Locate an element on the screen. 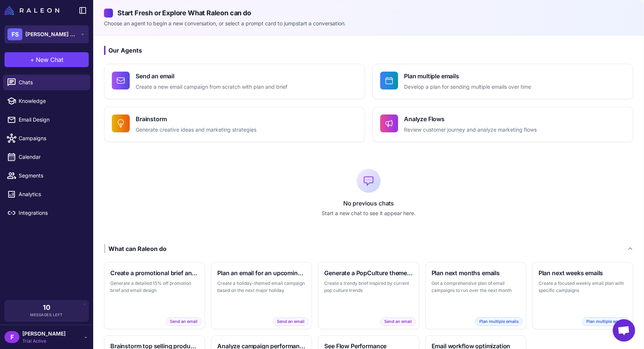  button: Generate a PopCulture themed briefCreate a trendy brief inspired by current pop culture trendsSen... is located at coordinates (368, 296).